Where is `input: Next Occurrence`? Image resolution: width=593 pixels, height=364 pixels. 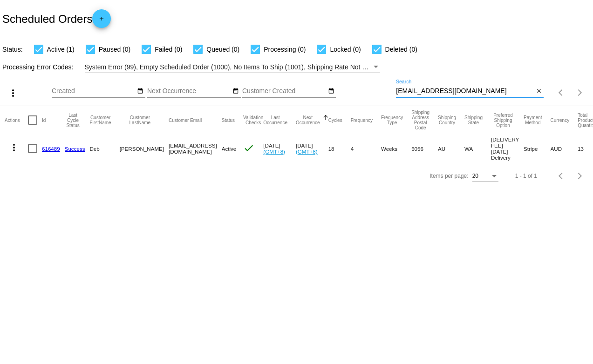
input: Next Occurrence is located at coordinates (189, 91).